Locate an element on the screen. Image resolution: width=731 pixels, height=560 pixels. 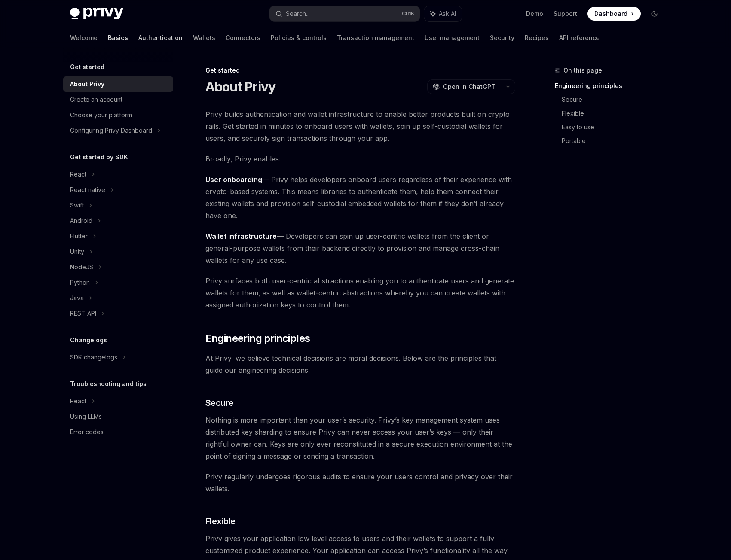
a: Secure is located at coordinates (615, 99).